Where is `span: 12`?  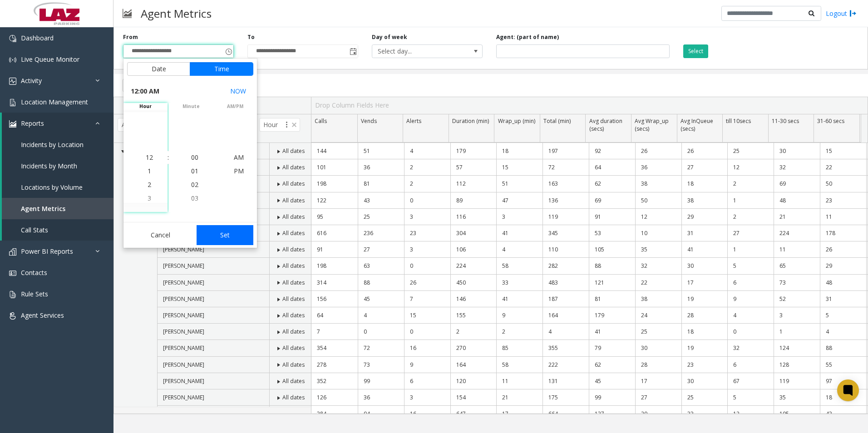 span: 12 is located at coordinates (149, 157).